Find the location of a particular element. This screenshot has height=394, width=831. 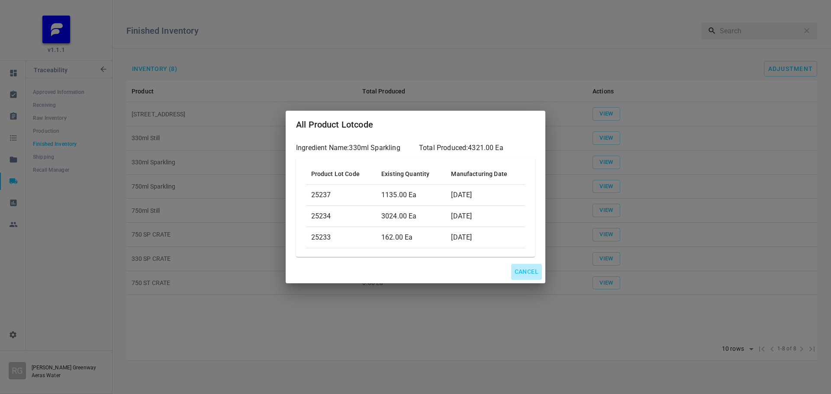

p: 162.00 Ea is located at coordinates (411, 238).